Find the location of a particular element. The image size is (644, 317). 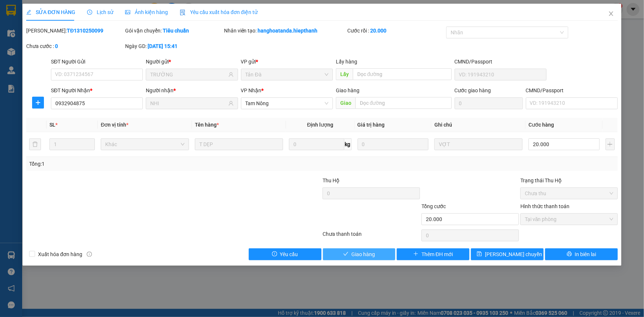

b: 20.000 is located at coordinates (378, 31).